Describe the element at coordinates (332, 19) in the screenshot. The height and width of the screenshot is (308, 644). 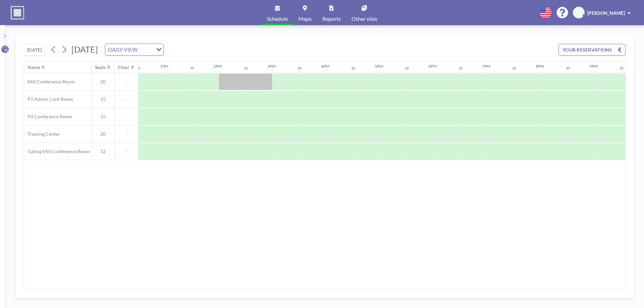
I see `span: Reports` at that location.